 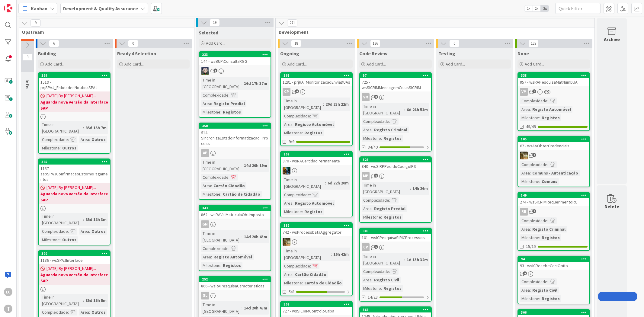 I want to click on div: 338, so click(x=554, y=76).